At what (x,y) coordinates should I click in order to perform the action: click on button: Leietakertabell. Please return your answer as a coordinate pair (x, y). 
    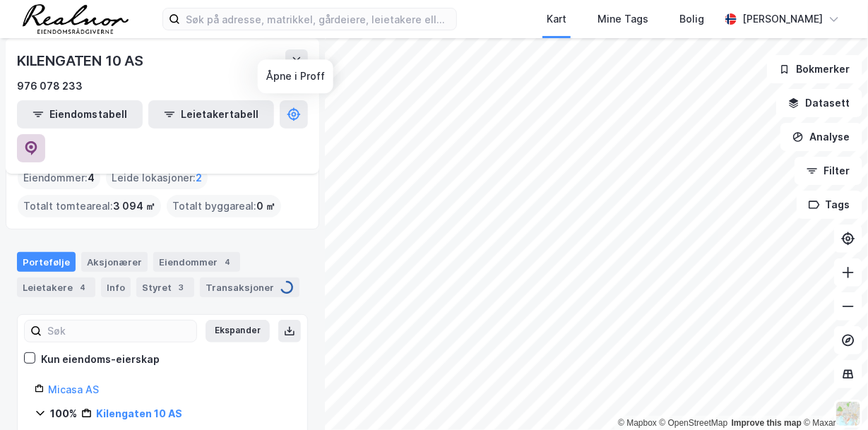
    Looking at the image, I should click on (211, 114).